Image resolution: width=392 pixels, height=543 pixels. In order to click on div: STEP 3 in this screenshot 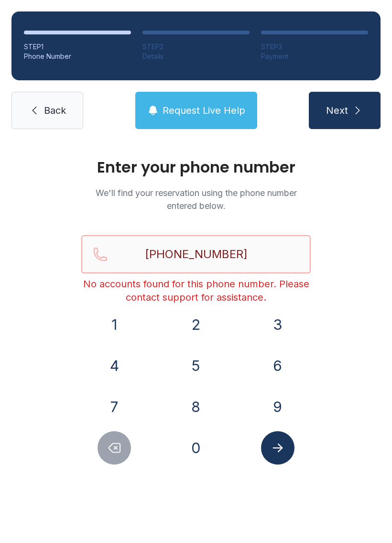, I will do `click(314, 47)`.